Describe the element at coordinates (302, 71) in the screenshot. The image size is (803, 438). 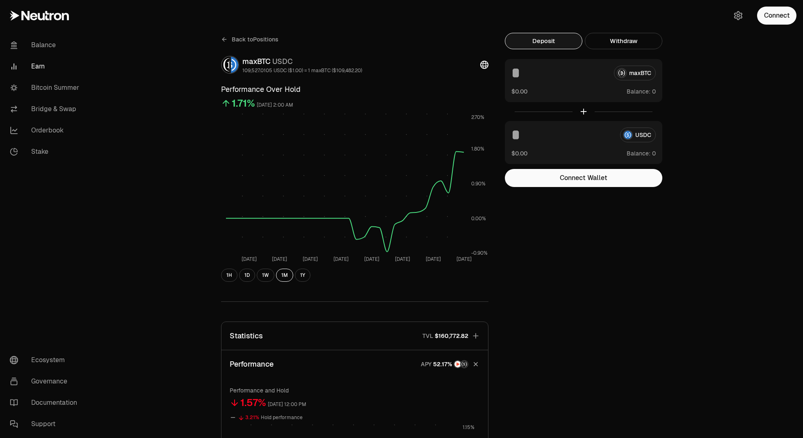
I see `div: 109,527.0105 USDC ($1.00) = 1 maxBTC ($109,482.20)` at that location.